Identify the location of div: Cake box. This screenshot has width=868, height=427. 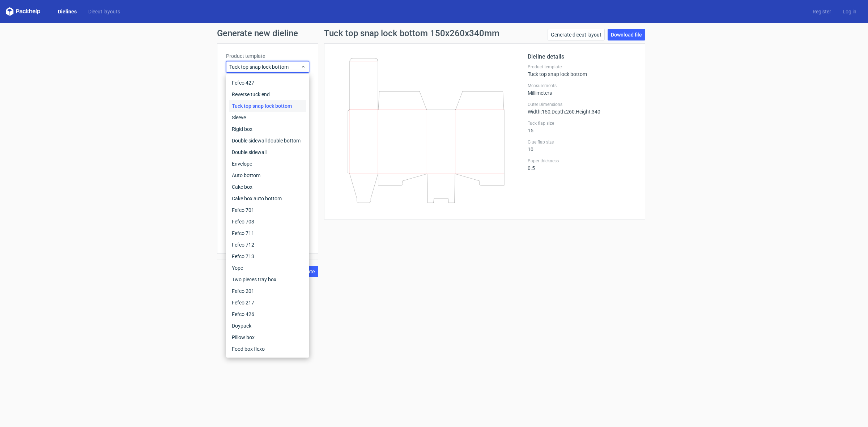
(268, 187).